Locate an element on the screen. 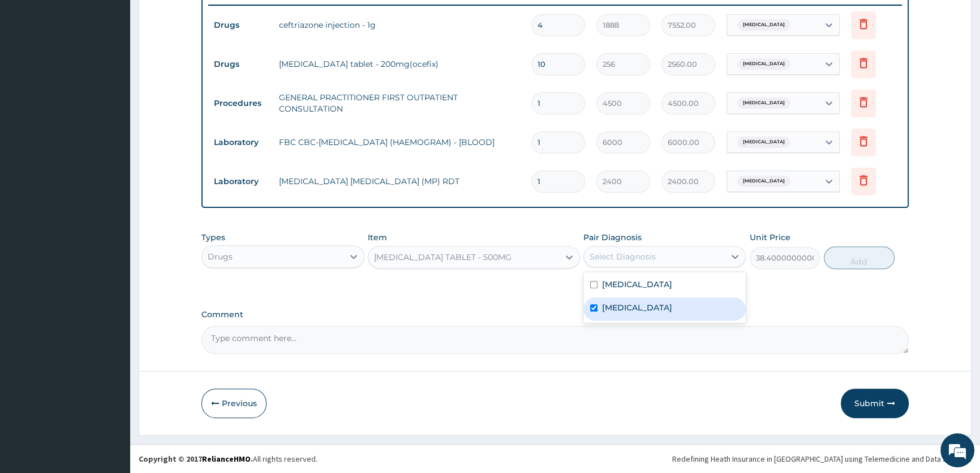  td: ceftriazone injection - 1g is located at coordinates (400, 25).